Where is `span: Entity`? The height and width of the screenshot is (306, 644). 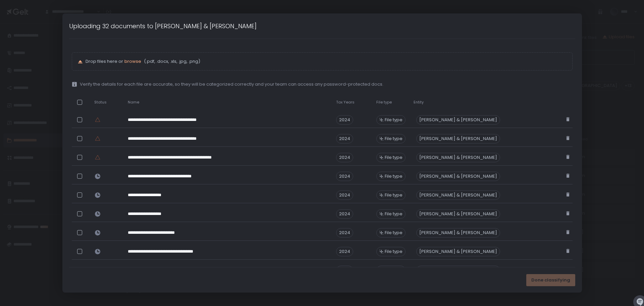 span: Entity is located at coordinates (419, 102).